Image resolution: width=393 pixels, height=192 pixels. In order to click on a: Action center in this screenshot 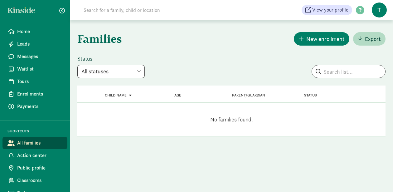, I will do `click(35, 155)`.